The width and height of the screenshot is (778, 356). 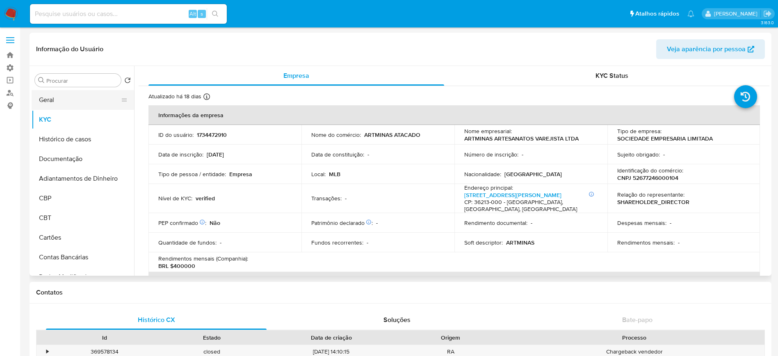 What do you see at coordinates (737, 14) in the screenshot?
I see `p: marcos.borges@mercadopago.com.br` at bounding box center [737, 14].